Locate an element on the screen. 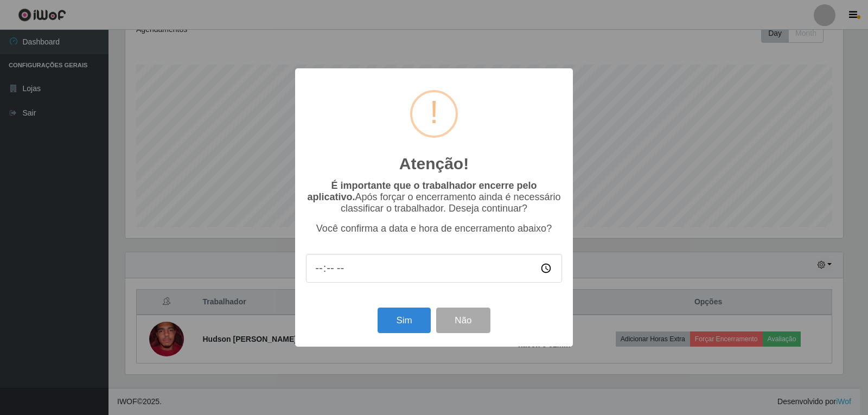 Image resolution: width=868 pixels, height=415 pixels. h2: Atenção! is located at coordinates (434, 164).